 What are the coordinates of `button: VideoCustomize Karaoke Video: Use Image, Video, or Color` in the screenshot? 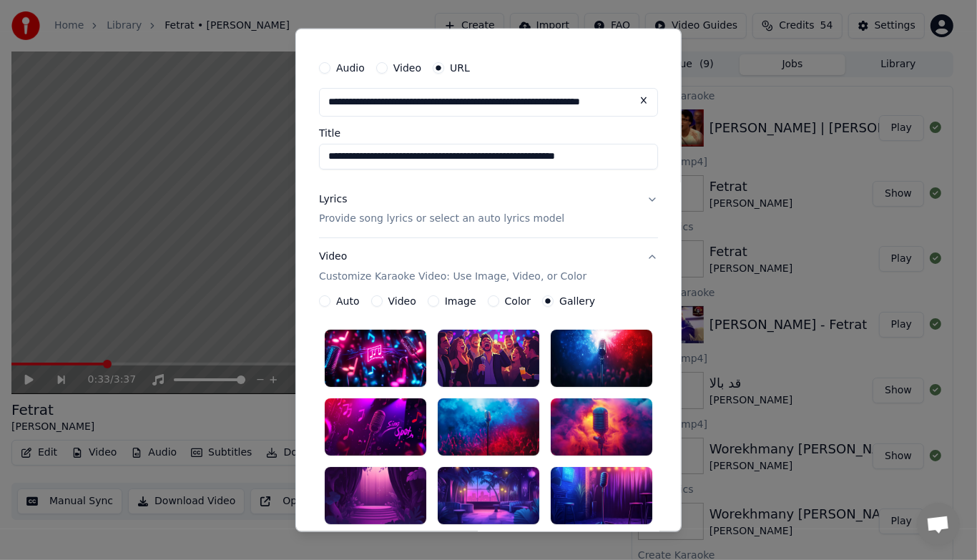 It's located at (488, 267).